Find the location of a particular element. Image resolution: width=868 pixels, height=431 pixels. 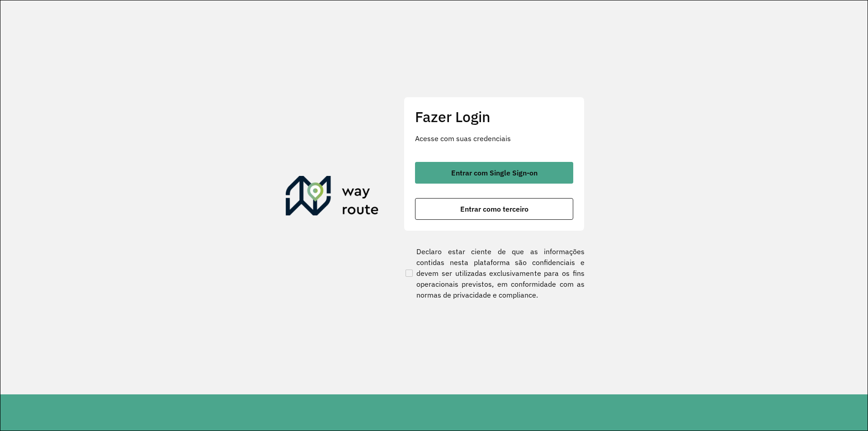

label: Declaro estar ciente de que as informações contidas nesta plataforma são confidenciais e devem se... is located at coordinates (494, 273).